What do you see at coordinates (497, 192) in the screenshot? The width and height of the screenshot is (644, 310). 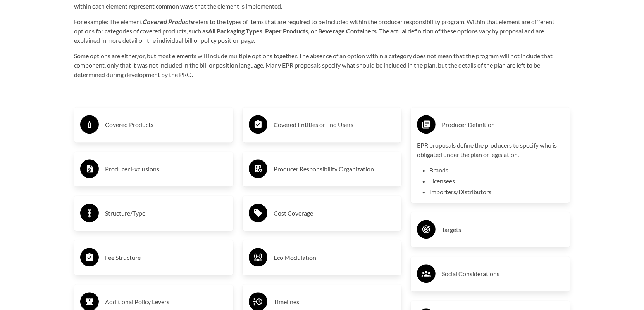 I see `li: Importers/Distributors` at bounding box center [497, 192].